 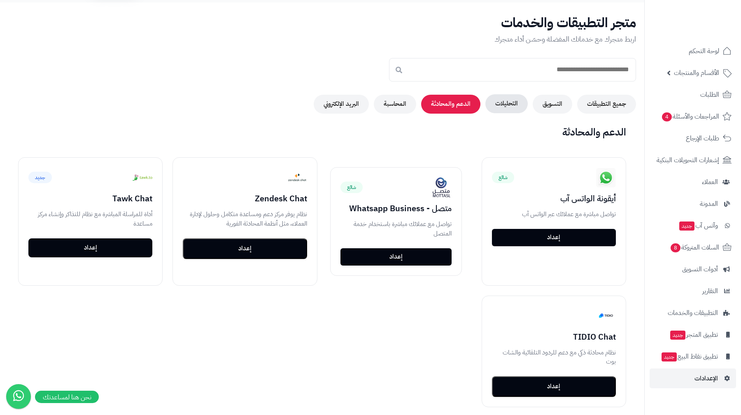 What do you see at coordinates (667, 117) in the screenshot?
I see `span: 4` at bounding box center [667, 117].